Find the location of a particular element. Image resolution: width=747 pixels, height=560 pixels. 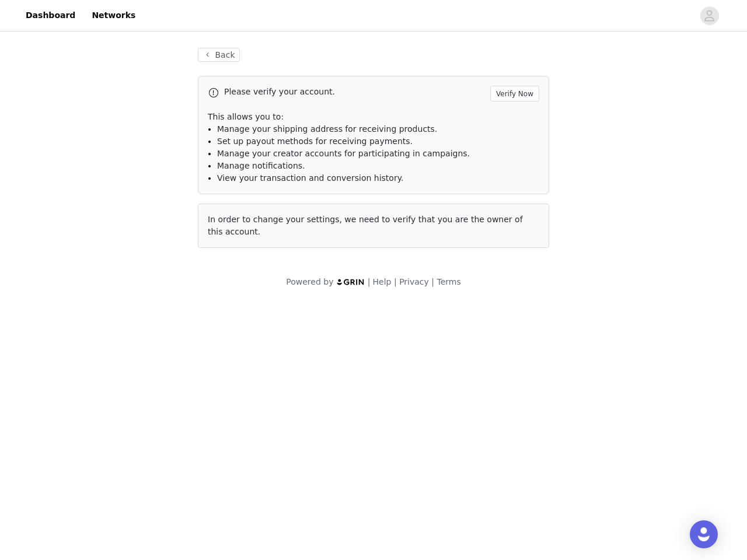

button: Verify Now is located at coordinates (514, 93).